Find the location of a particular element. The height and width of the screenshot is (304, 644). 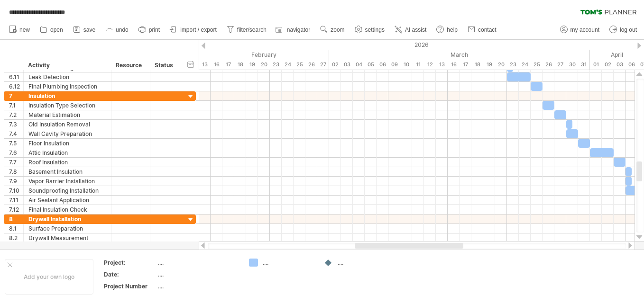

div: 8.2 is located at coordinates (16, 238).